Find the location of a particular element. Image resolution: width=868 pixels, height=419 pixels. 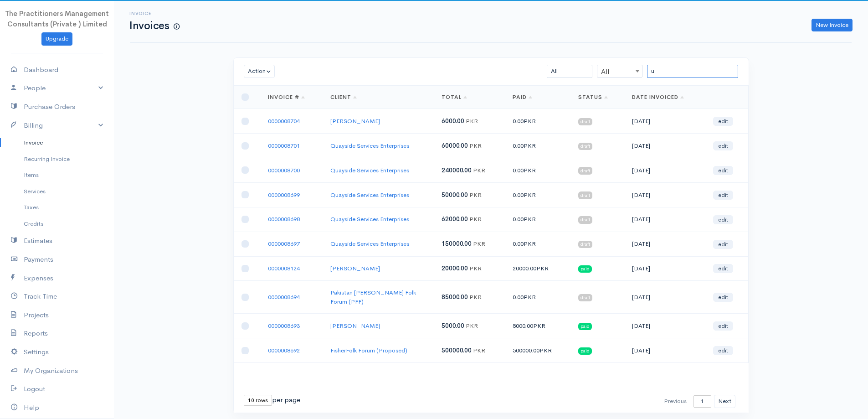

span: 20000.00 is located at coordinates (455, 268).